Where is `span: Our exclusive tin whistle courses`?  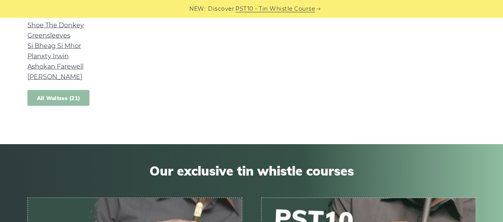 span: Our exclusive tin whistle courses is located at coordinates (251, 170).